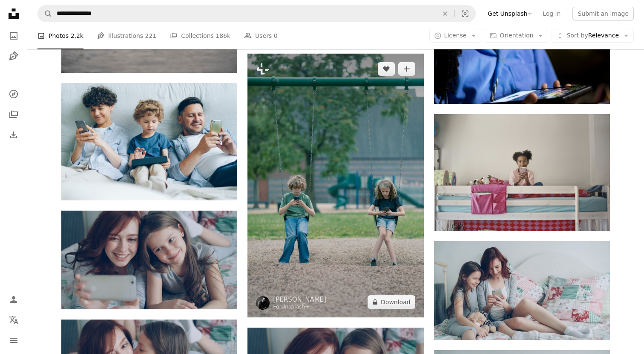  Describe the element at coordinates (335, 186) in the screenshot. I see `img: two children playing on a swing set in a park` at that location.